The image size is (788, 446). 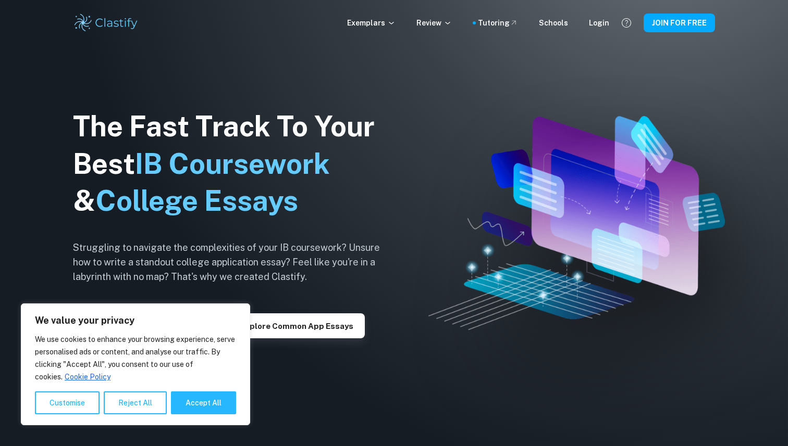 What do you see at coordinates (135, 365) in the screenshot?
I see `div: We value your privacy` at bounding box center [135, 365].